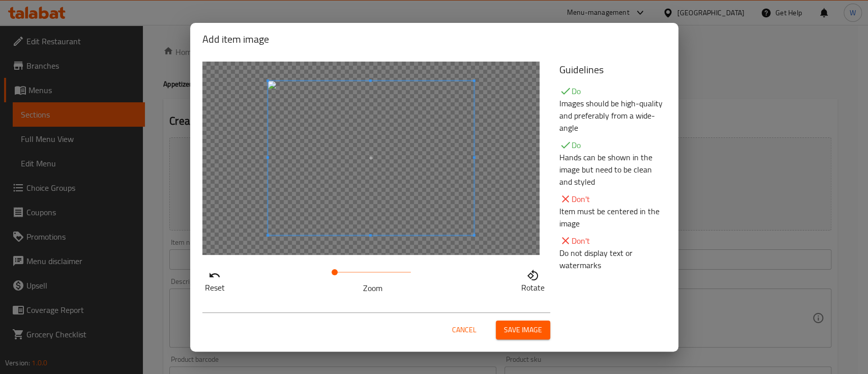  I want to click on button: Cancel, so click(464, 330).